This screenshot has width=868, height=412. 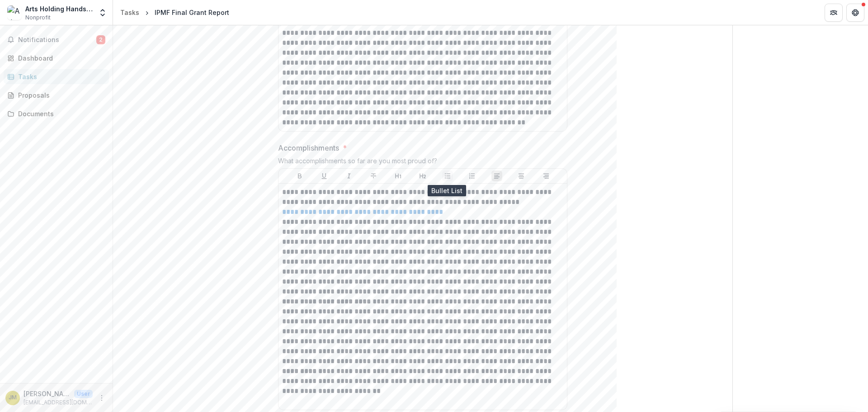 I want to click on div: Arts Holding Hands and Hearts (AHHAH), so click(x=59, y=8).